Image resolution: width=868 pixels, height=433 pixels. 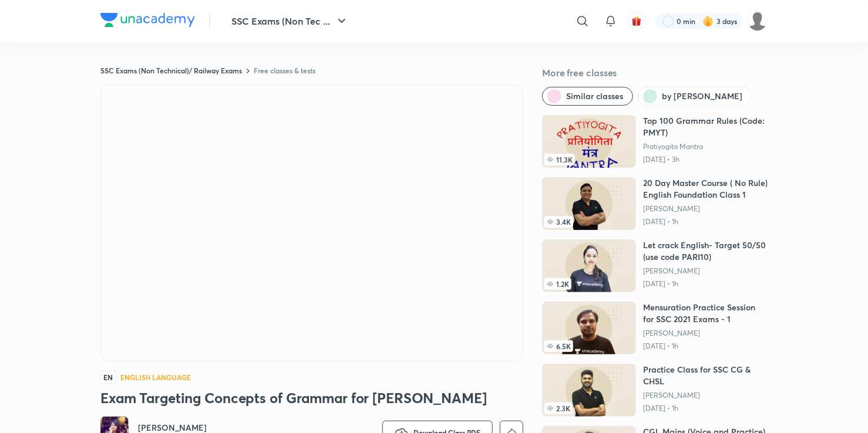 What do you see at coordinates (558, 284) in the screenshot?
I see `span: 1.2K` at bounding box center [558, 284].